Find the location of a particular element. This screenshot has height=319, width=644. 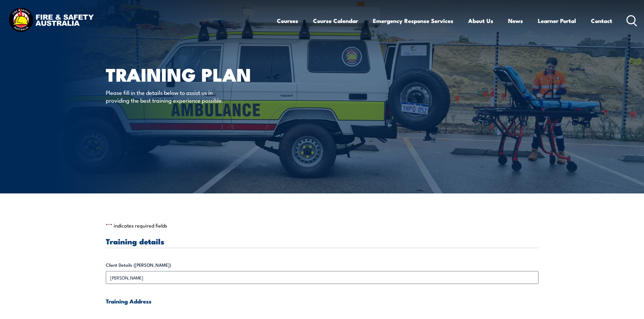

p: " " indicates required fields is located at coordinates (322, 225).